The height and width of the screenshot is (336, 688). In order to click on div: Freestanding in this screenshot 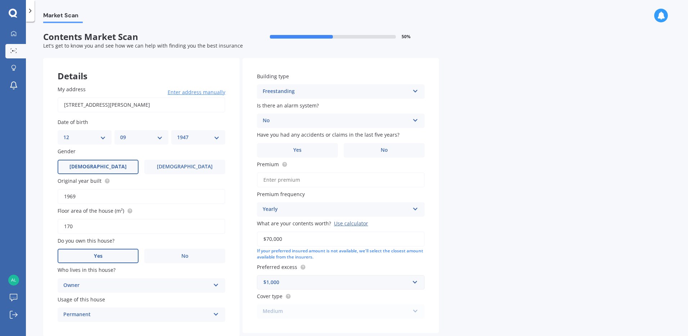, I will do `click(336, 91)`.